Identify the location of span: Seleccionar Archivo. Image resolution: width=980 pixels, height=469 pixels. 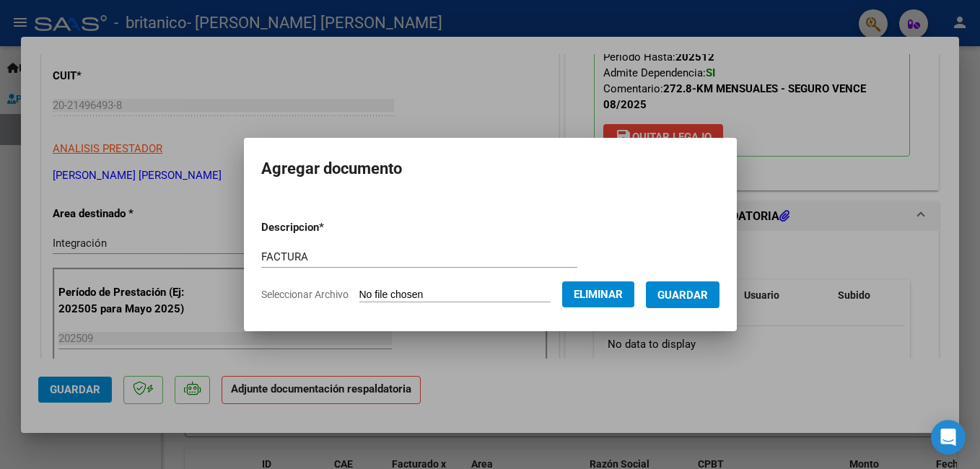
(304, 294).